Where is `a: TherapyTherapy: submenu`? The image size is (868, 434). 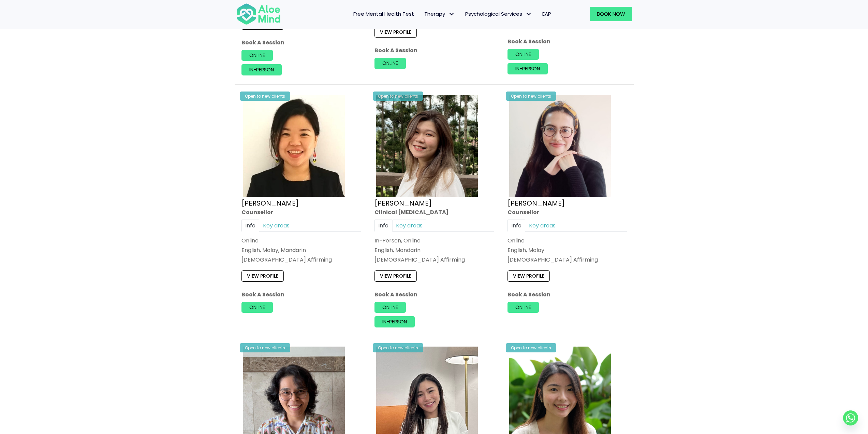 a: TherapyTherapy: submenu is located at coordinates (440, 14).